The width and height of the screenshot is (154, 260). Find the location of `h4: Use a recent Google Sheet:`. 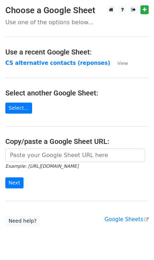

h4: Use a recent Google Sheet: is located at coordinates (77, 52).